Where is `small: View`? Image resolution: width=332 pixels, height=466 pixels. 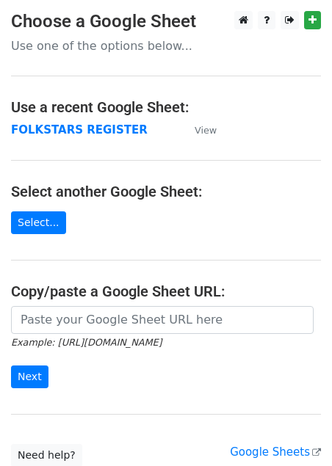 small: View is located at coordinates (205, 130).